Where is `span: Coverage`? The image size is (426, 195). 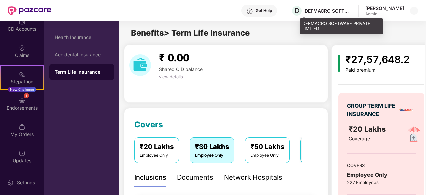
span: Coverage is located at coordinates (360, 138).